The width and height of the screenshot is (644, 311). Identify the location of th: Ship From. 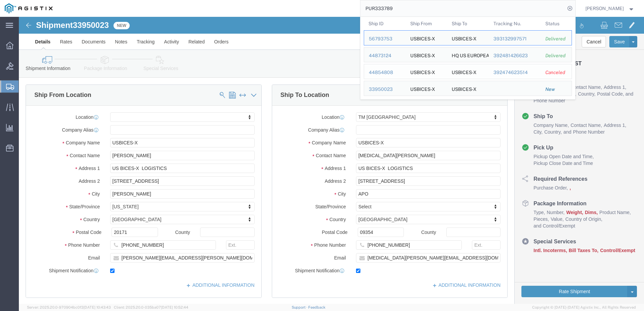
(426, 23).